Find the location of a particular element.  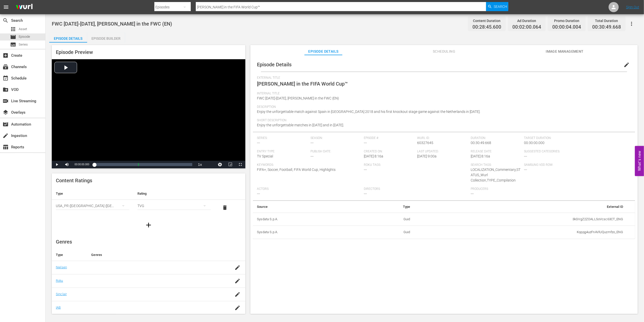

span: Content Ratings is located at coordinates (74, 181).